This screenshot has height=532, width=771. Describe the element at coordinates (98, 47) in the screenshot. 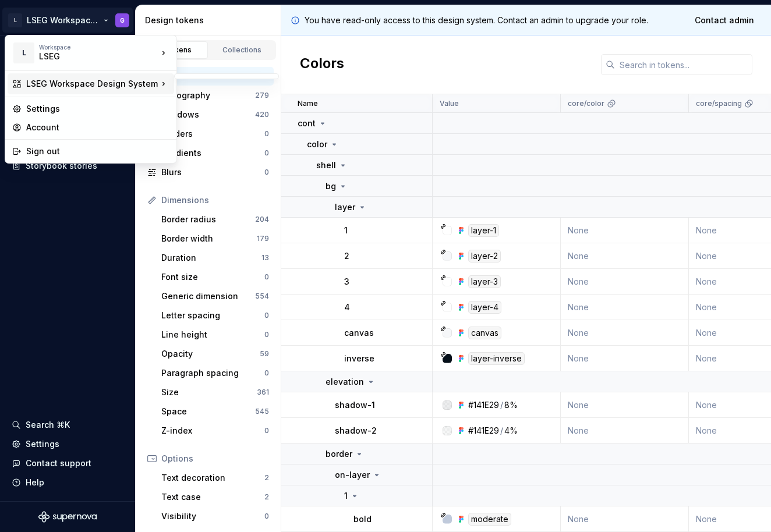

I see `div: Workspace` at that location.